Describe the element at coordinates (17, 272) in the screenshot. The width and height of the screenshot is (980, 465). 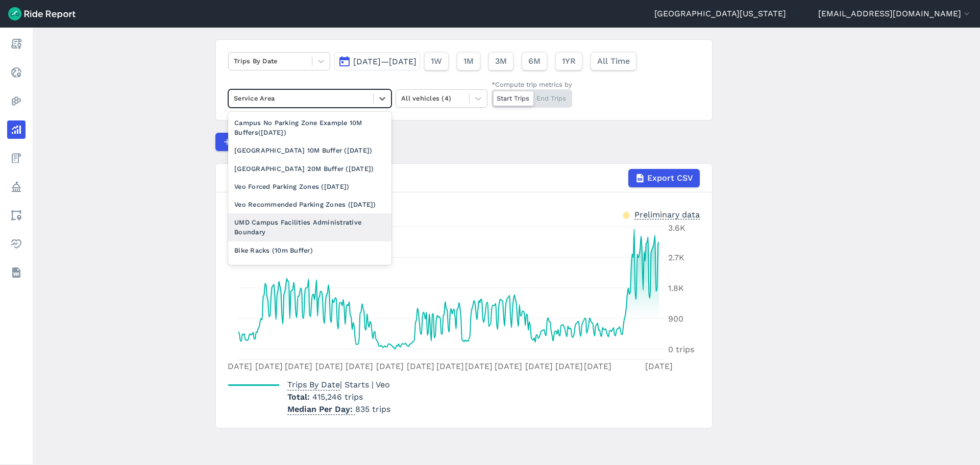
I see `a: Datasets` at that location.